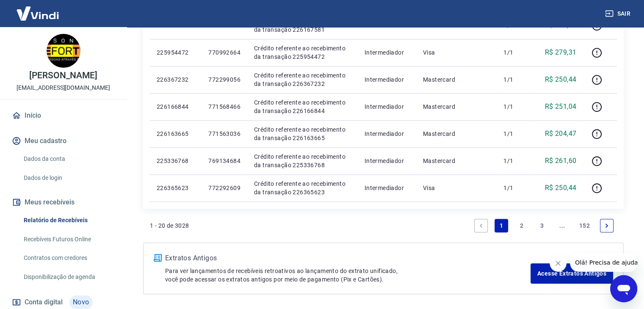 This screenshot has height=309, width=644. What do you see at coordinates (543, 226) in the screenshot?
I see `ul: Pagination` at bounding box center [543, 226].